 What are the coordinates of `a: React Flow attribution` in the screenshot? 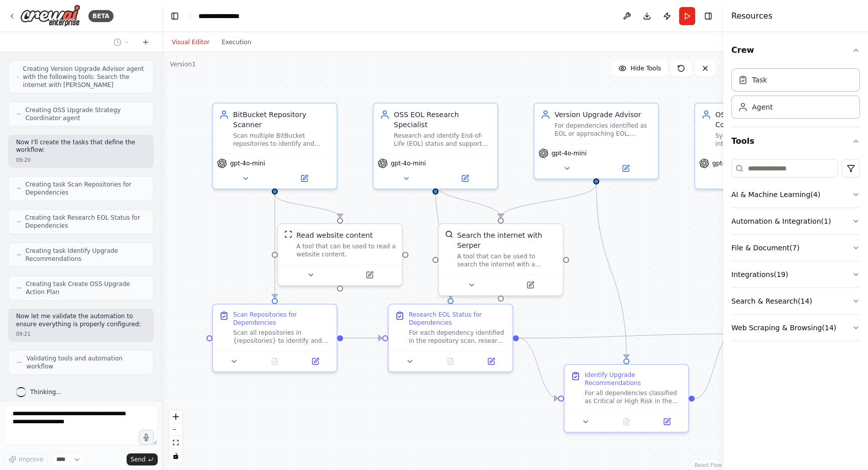 It's located at (708, 465).